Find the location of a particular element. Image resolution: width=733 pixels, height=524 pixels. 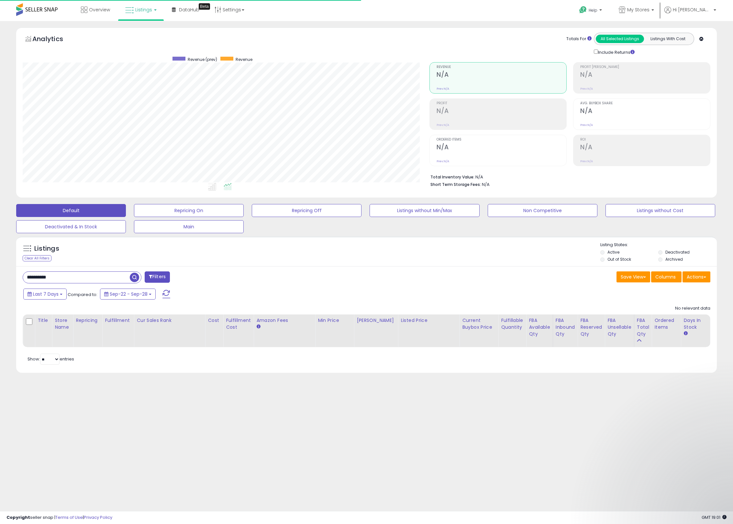

button: Actions is located at coordinates (697, 277).